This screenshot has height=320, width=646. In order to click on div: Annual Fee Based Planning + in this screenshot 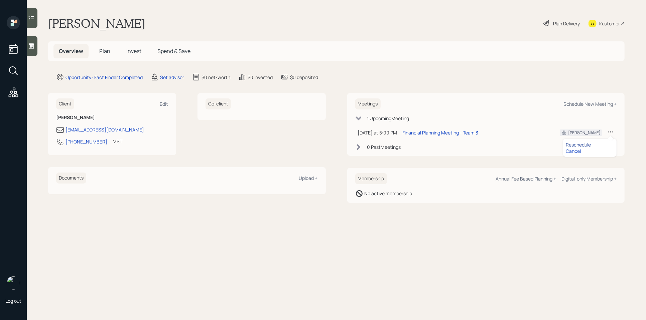, I will do `click(525, 179)`.